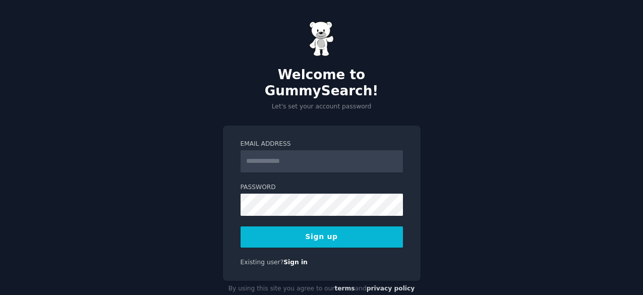 This screenshot has width=643, height=295. I want to click on img: Gummy Bear, so click(322, 39).